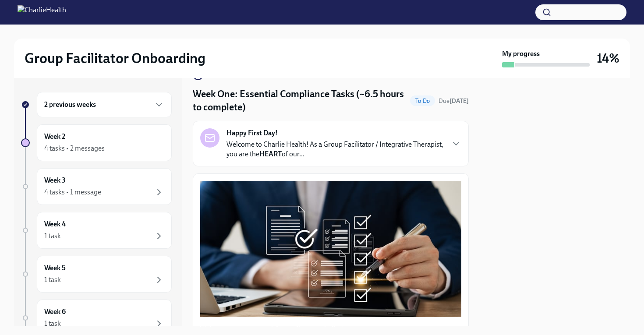 Image resolution: width=644 pixels, height=335 pixels. I want to click on strong: My progress, so click(521, 54).